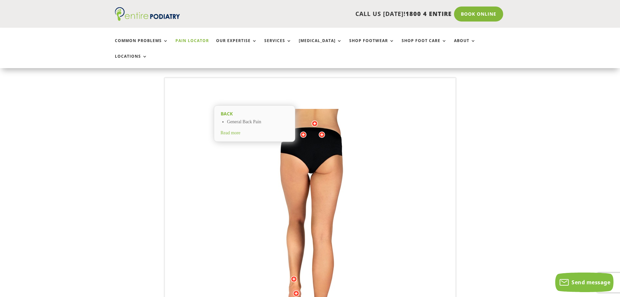 This screenshot has width=620, height=297. I want to click on img: logo (1), so click(148, 14).